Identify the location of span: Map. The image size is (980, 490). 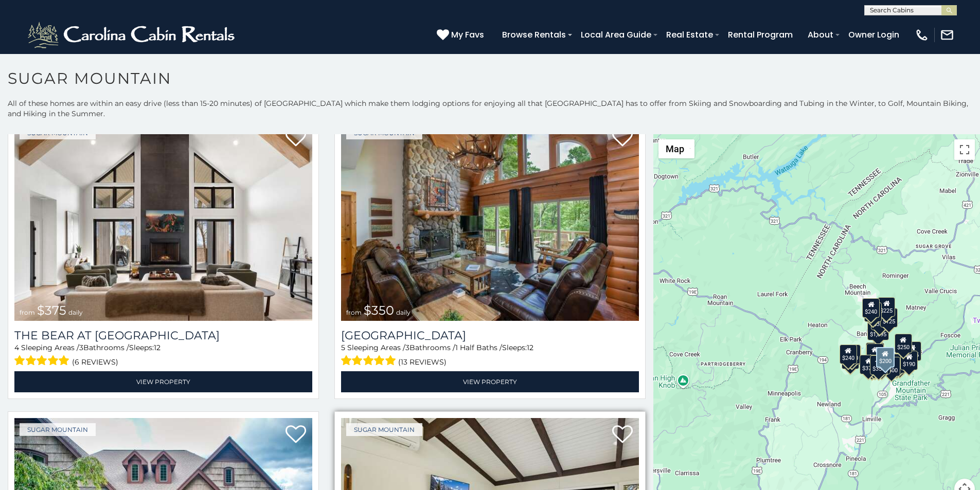
(675, 149).